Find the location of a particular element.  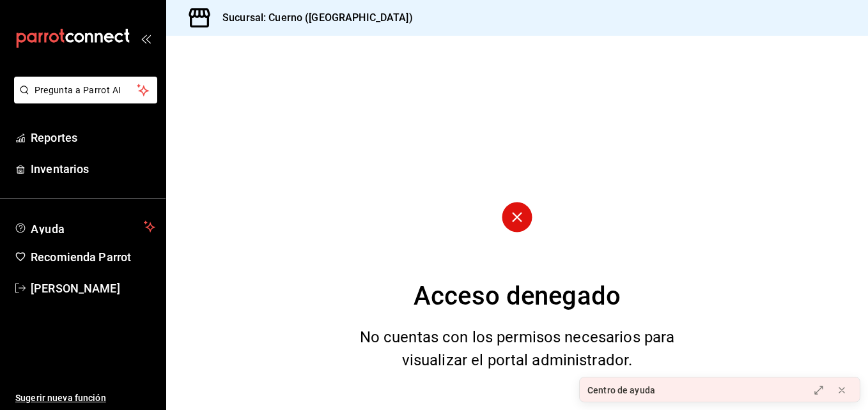

button: open_drawer_menu is located at coordinates (146, 38).